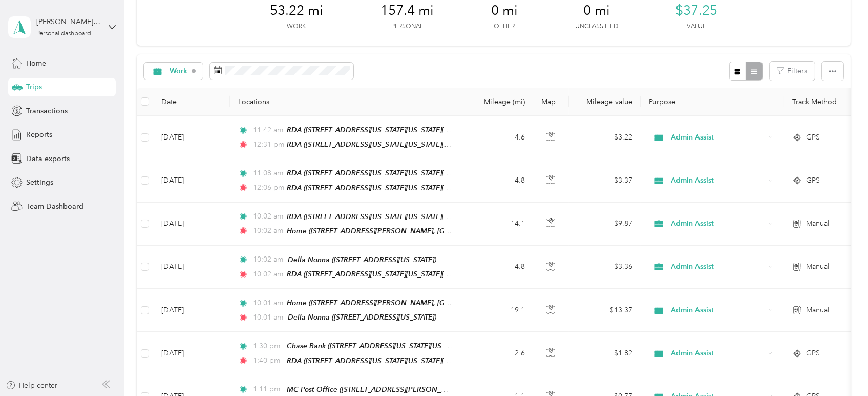 The height and width of the screenshot is (396, 868). Describe the element at coordinates (267, 145) in the screenshot. I see `span: 12:31 pm` at that location.